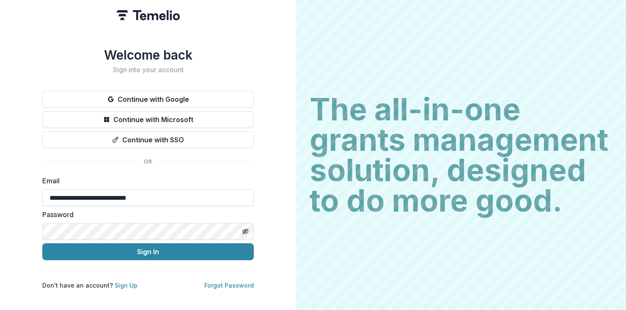 The image size is (626, 310). What do you see at coordinates (148, 15) in the screenshot?
I see `img: Temelio` at bounding box center [148, 15].